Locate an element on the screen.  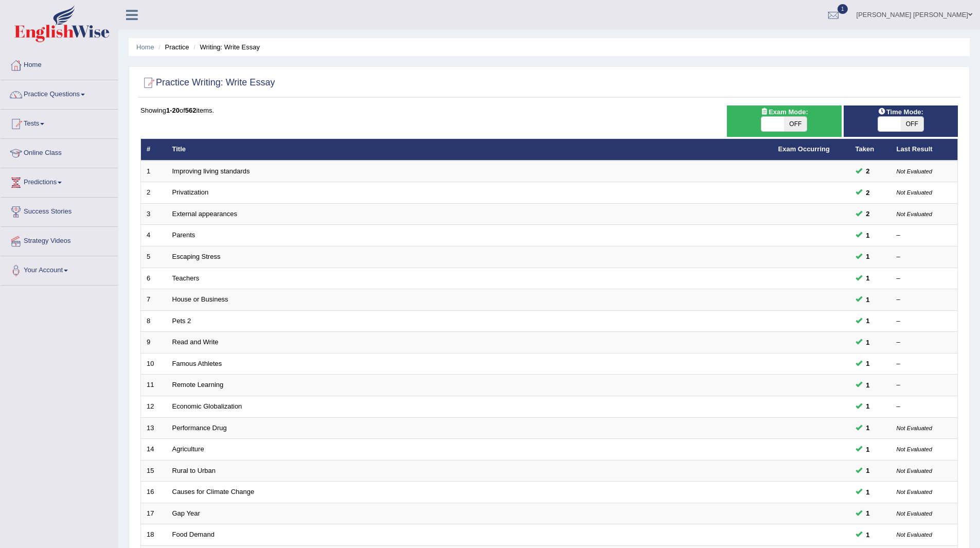
td: 5 is located at coordinates (154, 257).